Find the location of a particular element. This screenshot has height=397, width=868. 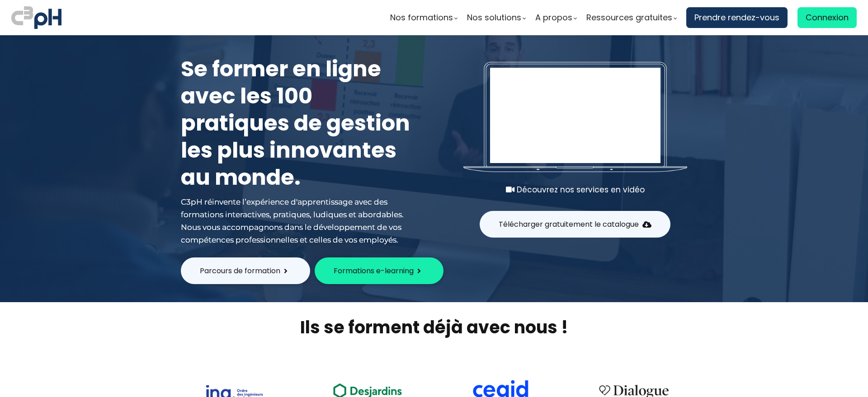

div: Découvrez nos services en vidéo is located at coordinates (575, 190).